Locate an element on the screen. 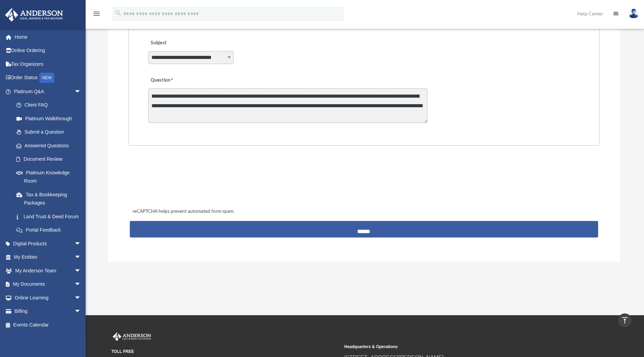  small: TOLL FREE is located at coordinates (225, 352).